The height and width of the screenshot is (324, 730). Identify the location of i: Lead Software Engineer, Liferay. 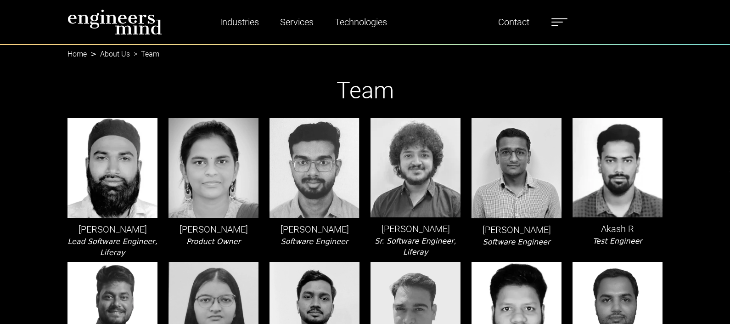
(112, 247).